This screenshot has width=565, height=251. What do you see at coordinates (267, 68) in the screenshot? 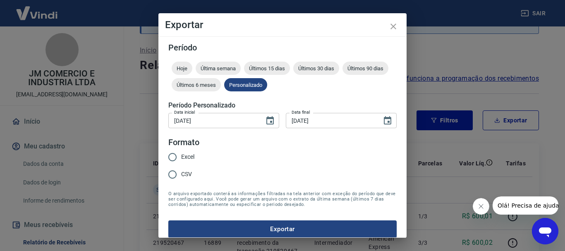
I see `div: Últimos 15 dias` at bounding box center [267, 68].